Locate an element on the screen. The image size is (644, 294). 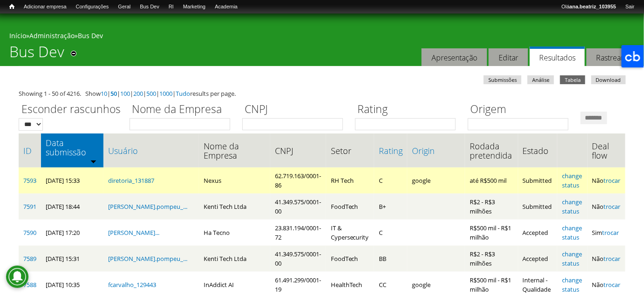
a: 7589 is located at coordinates (30, 259).